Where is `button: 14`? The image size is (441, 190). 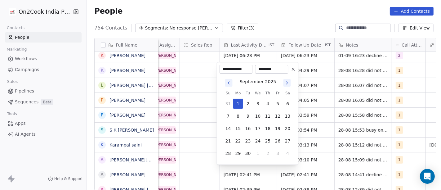 button: 14 is located at coordinates (228, 128).